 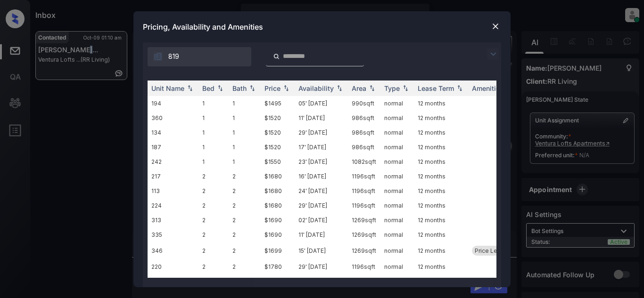 What do you see at coordinates (322, 27) in the screenshot?
I see `div: Pricing, Availability and Amenities` at bounding box center [322, 27].